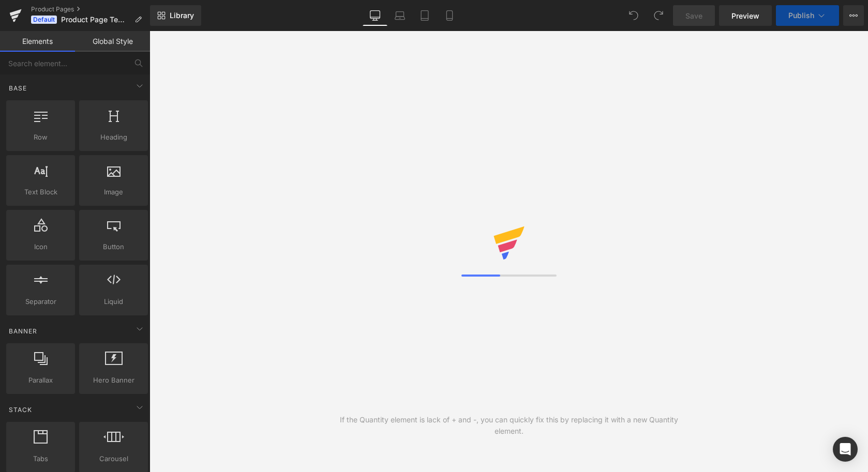  Describe the element at coordinates (113, 380) in the screenshot. I see `span: Hero Banner` at that location.